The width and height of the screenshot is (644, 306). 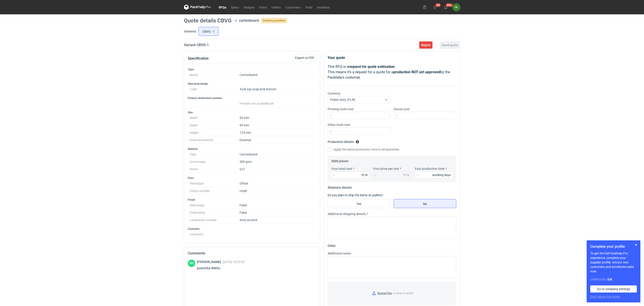 What do you see at coordinates (252, 84) in the screenshot?
I see `h3: Structural design` at bounding box center [252, 84].